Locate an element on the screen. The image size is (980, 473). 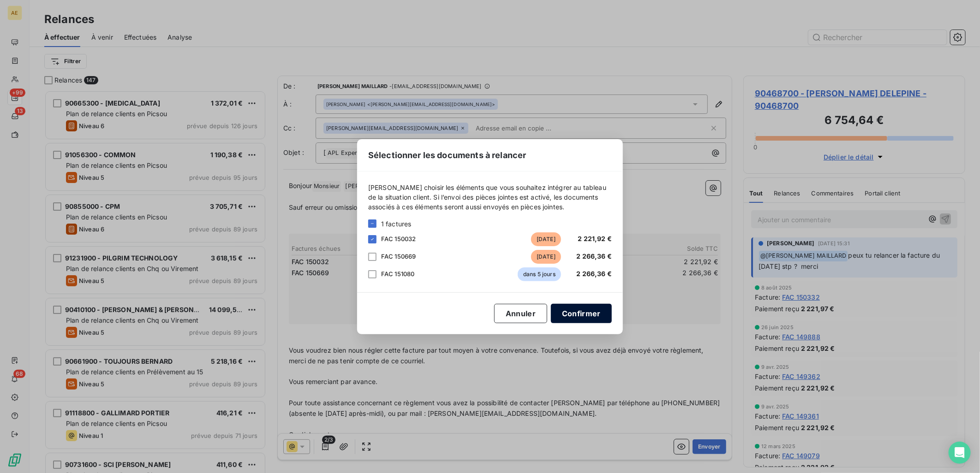
span: 1 factures is located at coordinates (396, 223).